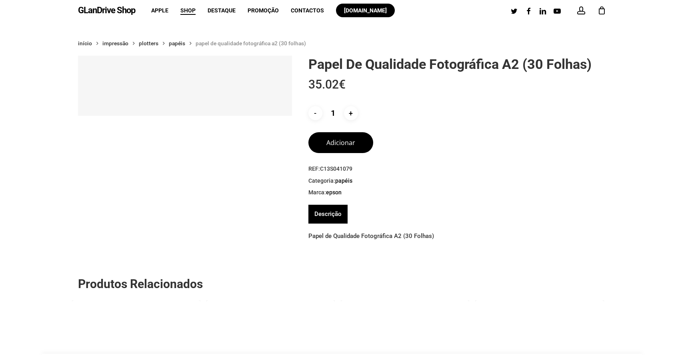 Image resolution: width=684 pixels, height=355 pixels. What do you see at coordinates (328, 214) in the screenshot?
I see `a: Descrição` at bounding box center [328, 214].